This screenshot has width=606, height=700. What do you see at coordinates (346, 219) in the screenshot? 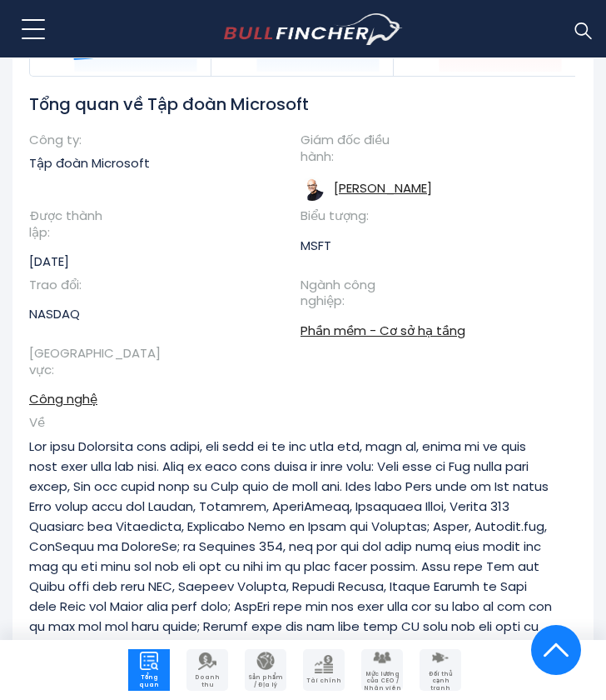
I see `th: Biểu tượng:` at bounding box center [346, 219].